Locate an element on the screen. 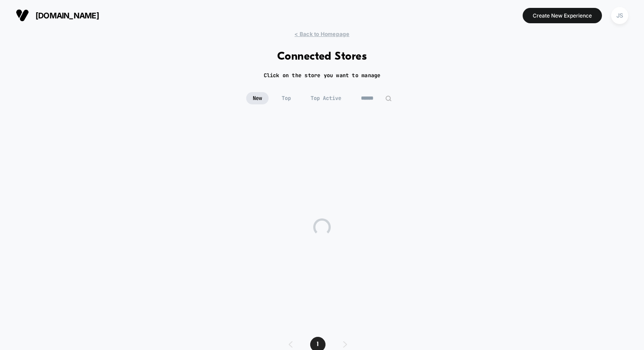 The width and height of the screenshot is (644, 350). span: Top Active is located at coordinates (325, 98).